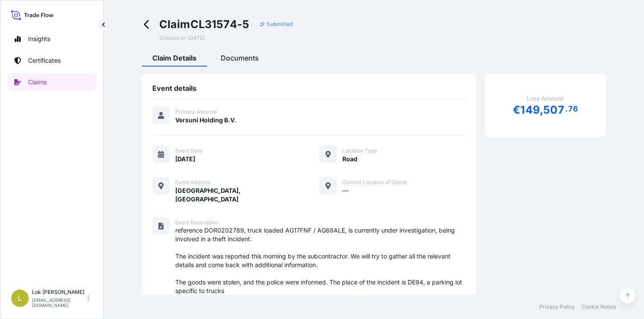 The image size is (644, 319). Describe the element at coordinates (188, 151) in the screenshot. I see `span: Event Date` at that location.